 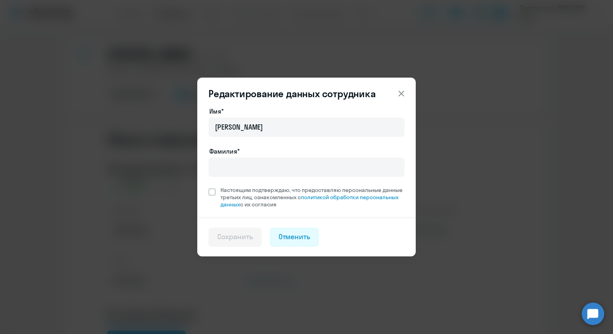 I want to click on div: Отменить, so click(x=295, y=237).